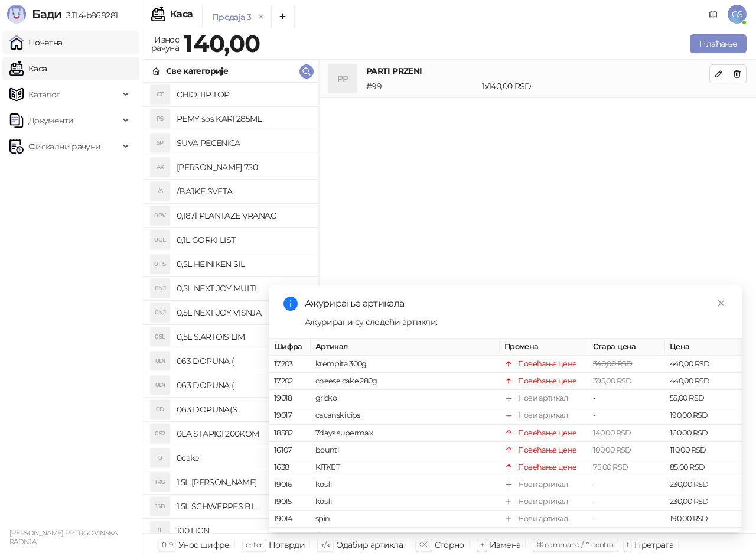 The image size is (756, 556). I want to click on h4: 0,5L HEINIKEN SIL, so click(243, 264).